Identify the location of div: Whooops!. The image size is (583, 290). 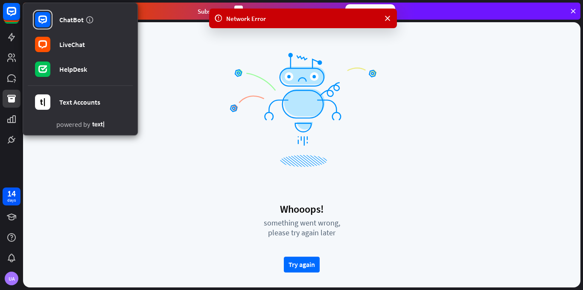
(302, 209).